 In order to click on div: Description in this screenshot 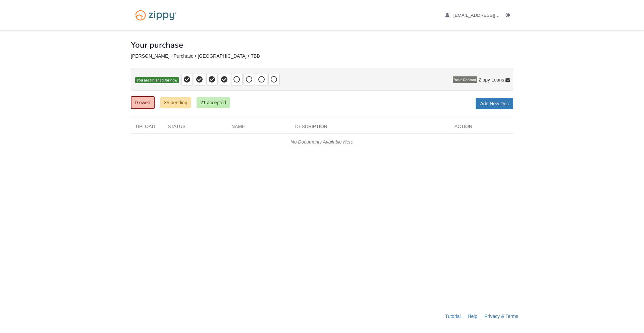, I will do `click(370, 128)`.